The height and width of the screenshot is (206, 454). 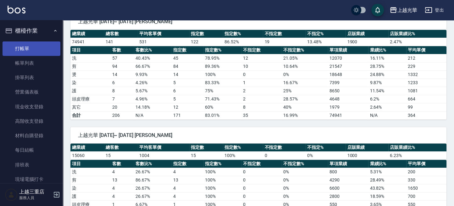 I want to click on td: 染, so click(x=91, y=188).